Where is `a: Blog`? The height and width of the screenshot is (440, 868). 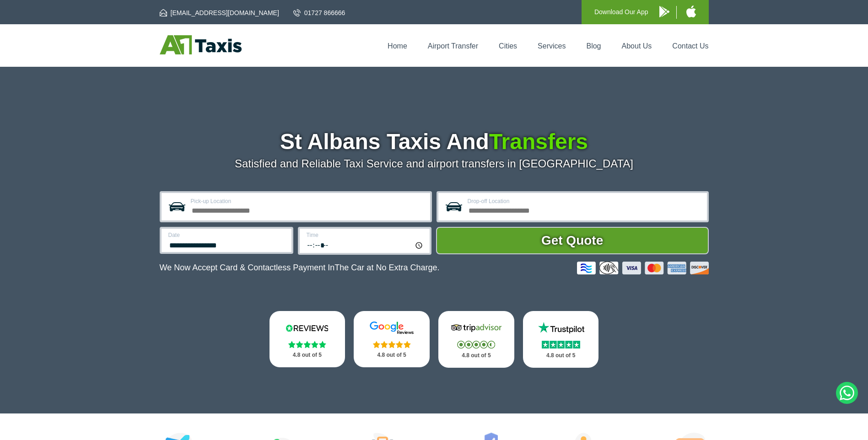 a: Blog is located at coordinates (593, 45).